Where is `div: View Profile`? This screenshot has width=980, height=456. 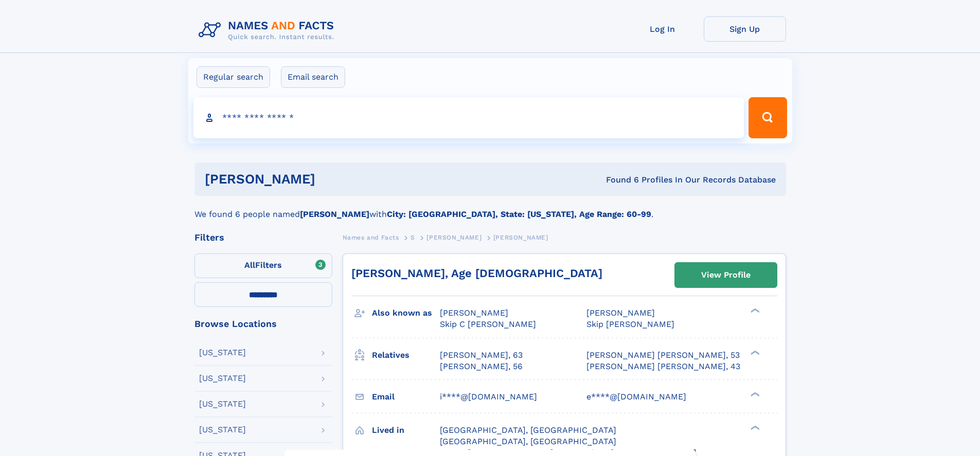 div: View Profile is located at coordinates (726, 275).